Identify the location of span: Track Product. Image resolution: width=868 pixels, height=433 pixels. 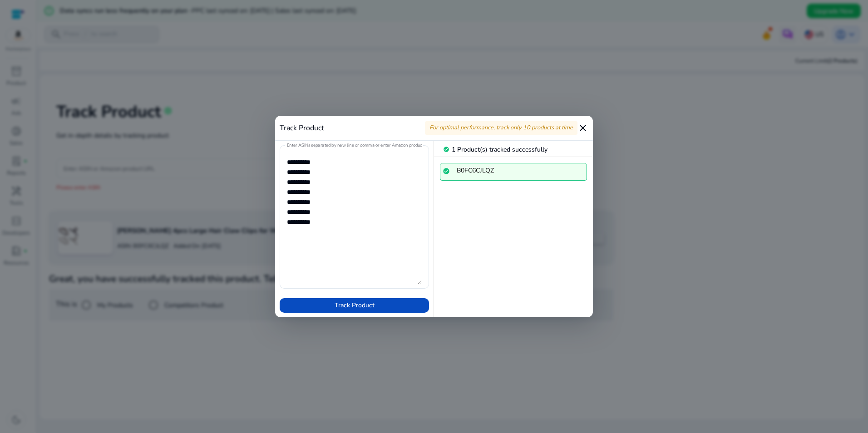
(355, 305).